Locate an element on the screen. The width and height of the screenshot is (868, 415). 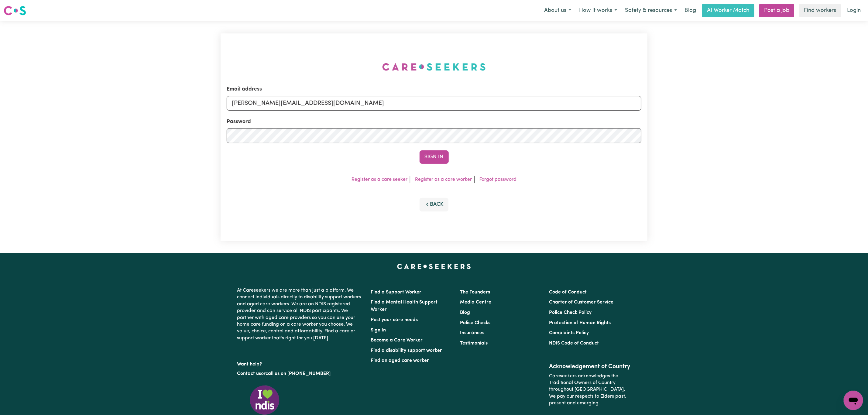
button: How it works is located at coordinates (598, 11).